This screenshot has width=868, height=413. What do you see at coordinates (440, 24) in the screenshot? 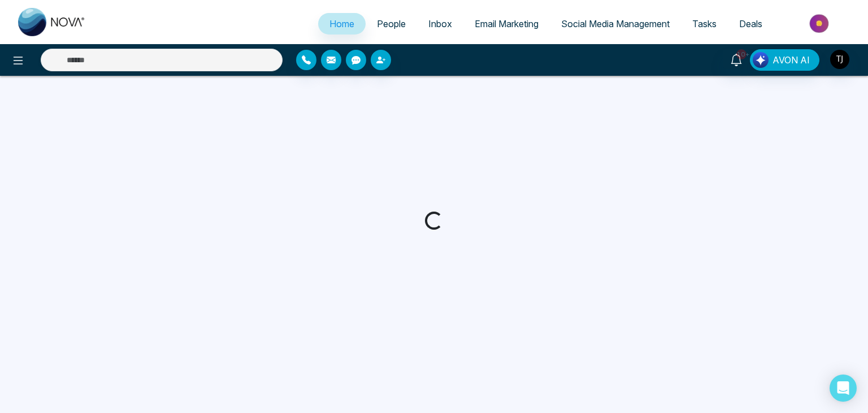
I see `span: Inbox` at bounding box center [440, 24].